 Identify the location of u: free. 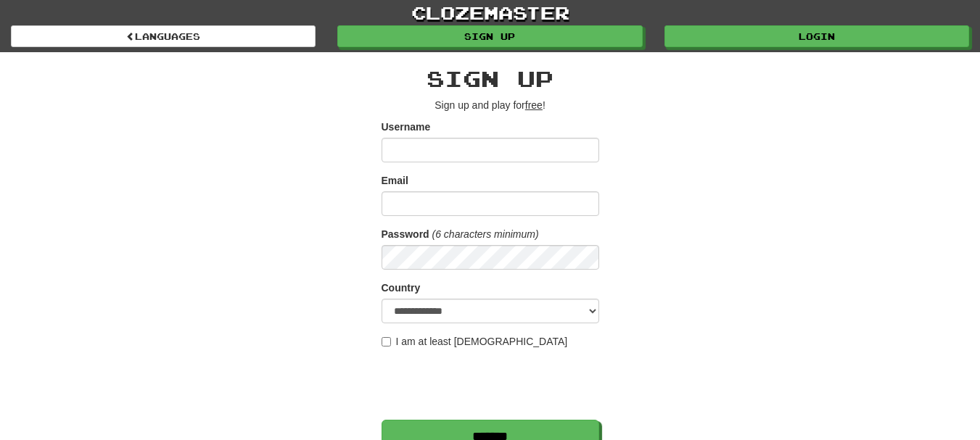
(534, 105).